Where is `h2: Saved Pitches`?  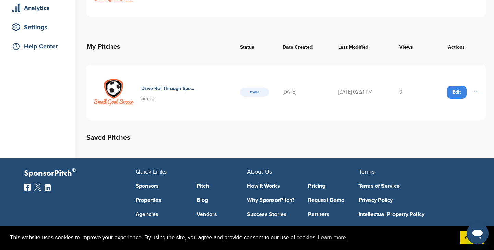
h2: Saved Pitches is located at coordinates (286, 137).